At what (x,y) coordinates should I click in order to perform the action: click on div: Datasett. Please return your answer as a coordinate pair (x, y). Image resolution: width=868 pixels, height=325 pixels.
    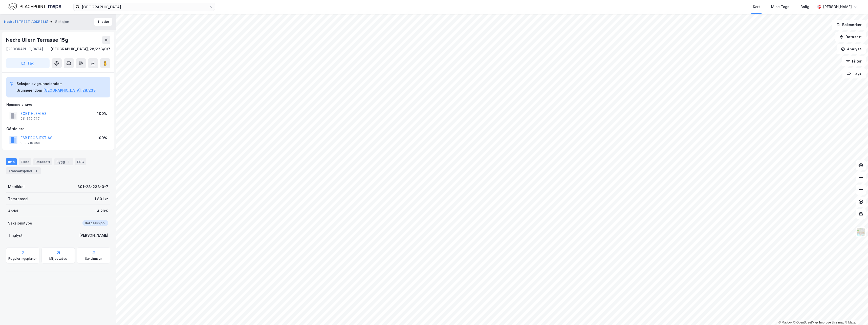
    Looking at the image, I should click on (43, 162).